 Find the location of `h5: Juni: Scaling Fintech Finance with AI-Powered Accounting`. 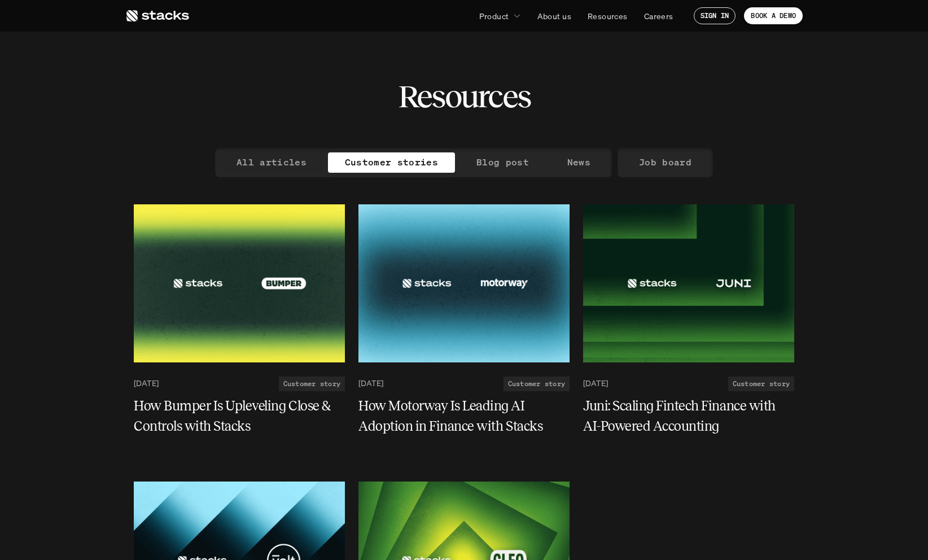

h5: Juni: Scaling Fintech Finance with AI-Powered Accounting is located at coordinates (681, 416).